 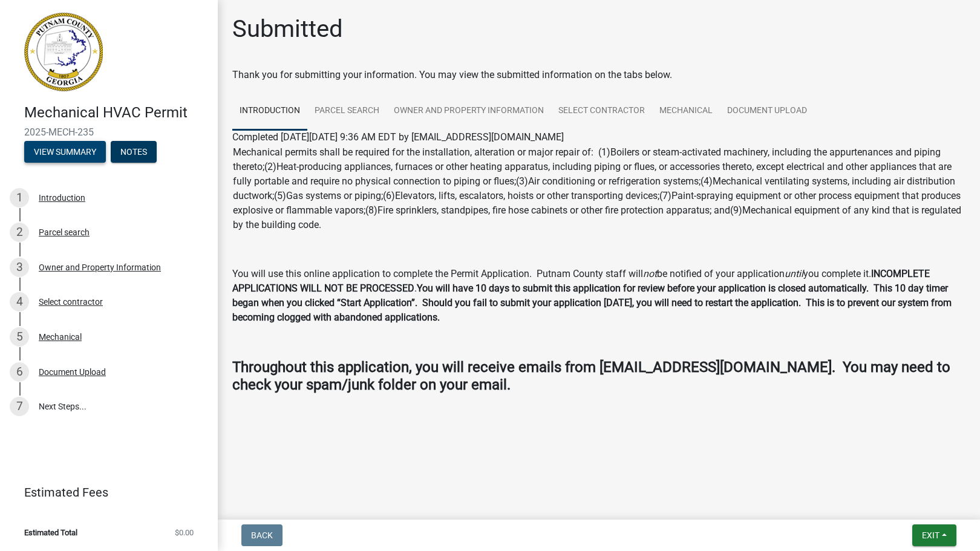 What do you see at coordinates (65, 152) in the screenshot?
I see `button: View Summary` at bounding box center [65, 152].